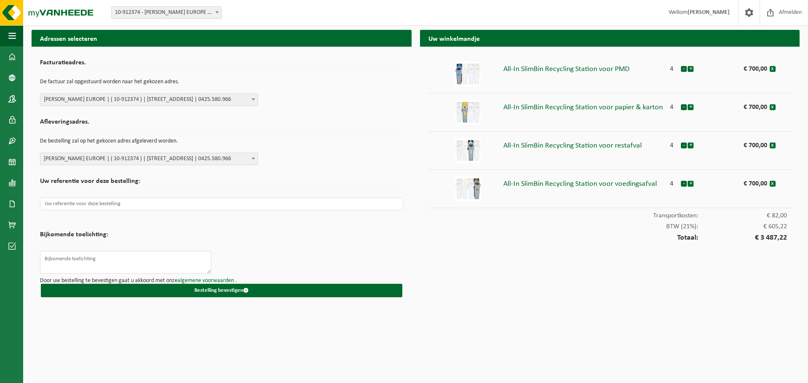 This screenshot has width=808, height=383. What do you see at coordinates (221, 291) in the screenshot?
I see `button: Bestelling bevestigen` at bounding box center [221, 291].